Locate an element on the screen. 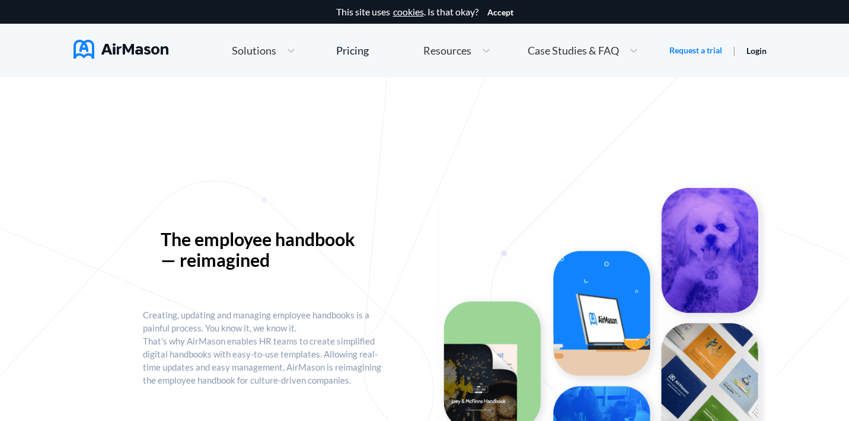 The height and width of the screenshot is (421, 849). span: Solutions is located at coordinates (254, 50).